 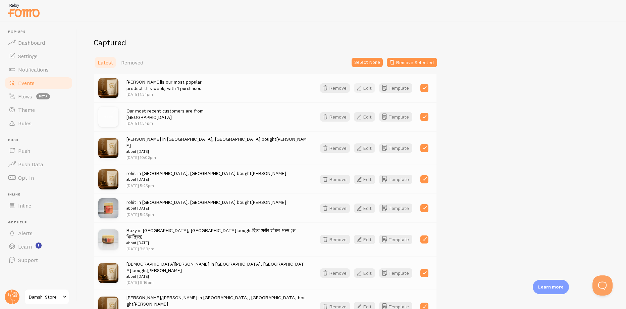 I want to click on a: Push Data, so click(x=39, y=164).